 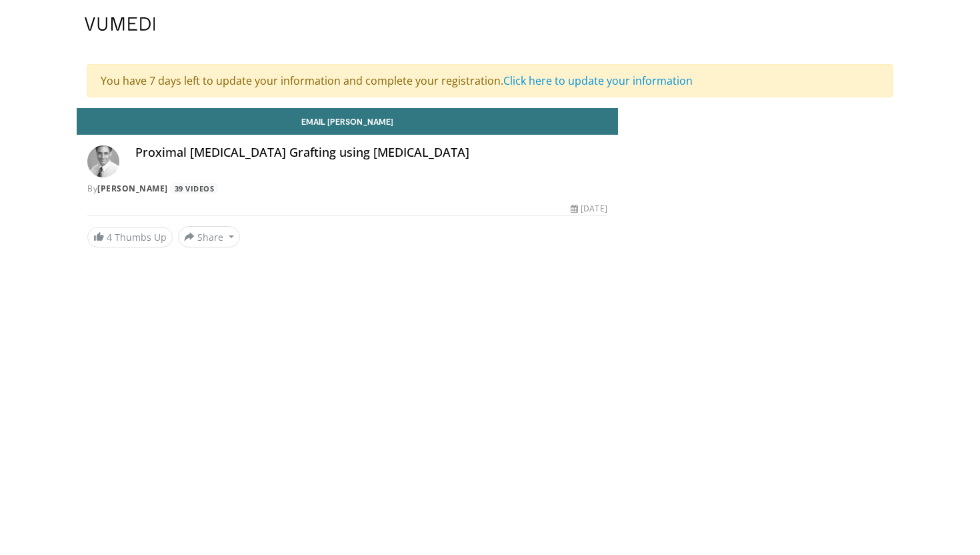 I want to click on div: You have 7 days left to update your information and complete your registration., so click(x=490, y=81).